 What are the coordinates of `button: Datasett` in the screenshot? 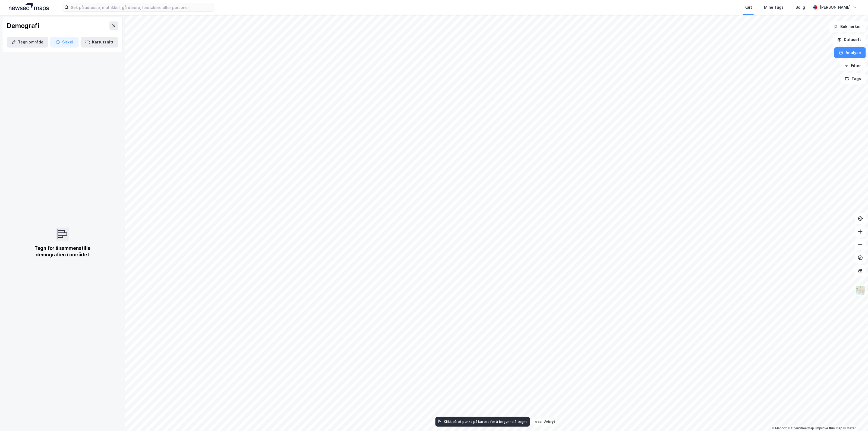 It's located at (849, 40).